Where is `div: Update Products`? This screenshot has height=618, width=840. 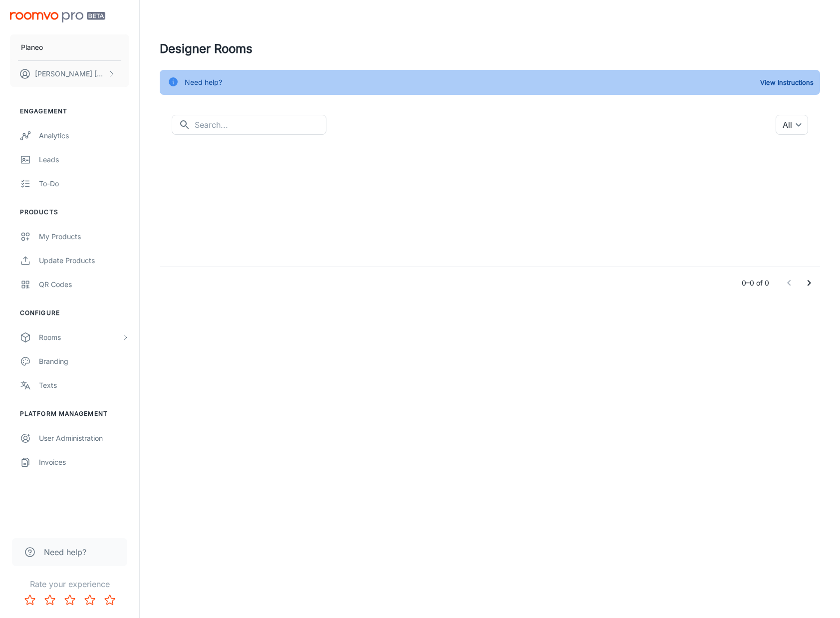
div: Update Products is located at coordinates (84, 261).